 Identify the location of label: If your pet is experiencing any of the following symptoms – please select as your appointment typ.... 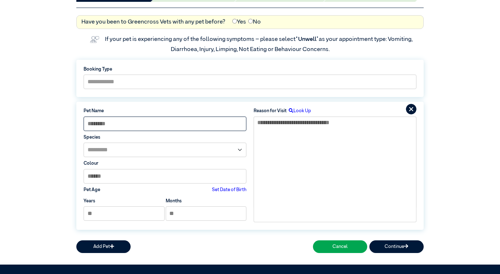
(259, 44).